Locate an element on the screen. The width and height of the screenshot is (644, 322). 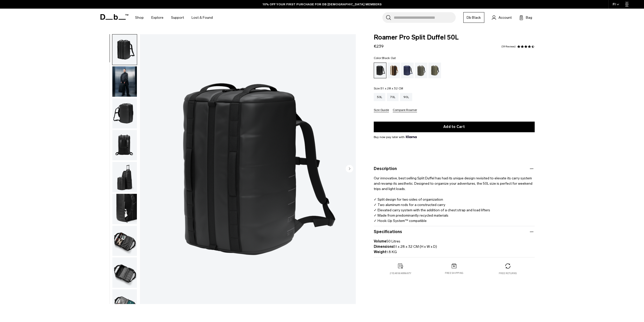
span: Buy now pay later with is located at coordinates (395, 137).